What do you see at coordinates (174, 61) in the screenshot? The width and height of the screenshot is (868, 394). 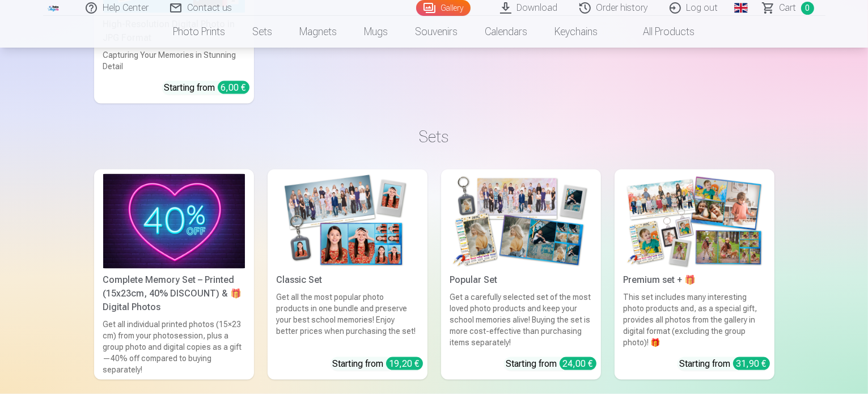 I see `div: Capturing Your Memories in Stunning Detail` at bounding box center [174, 61].